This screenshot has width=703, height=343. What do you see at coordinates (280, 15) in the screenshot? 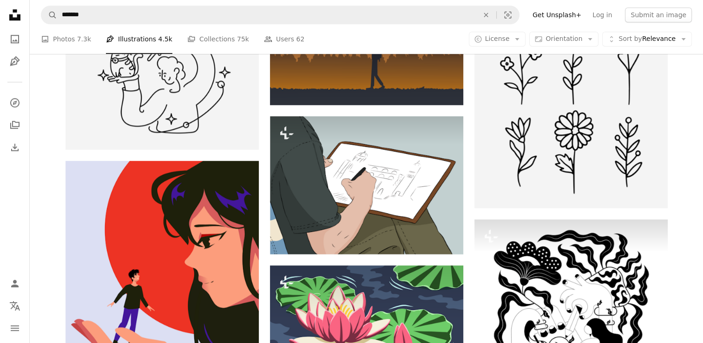
I see `form: Find visuals sitewide` at bounding box center [280, 15].